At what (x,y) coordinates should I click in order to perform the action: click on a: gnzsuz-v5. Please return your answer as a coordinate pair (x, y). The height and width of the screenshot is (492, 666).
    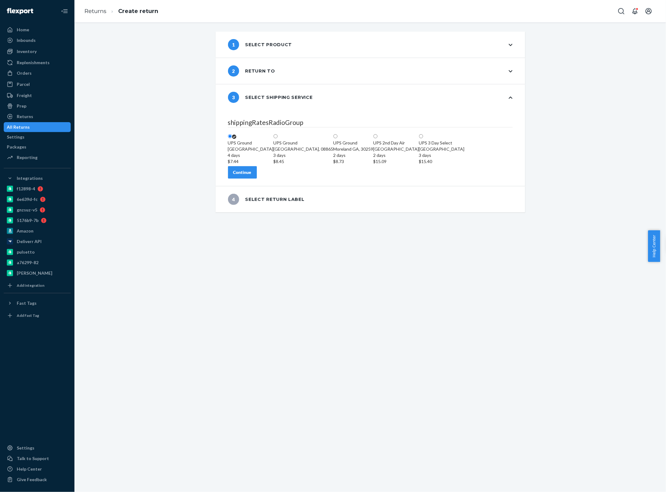
    Looking at the image, I should click on (37, 210).